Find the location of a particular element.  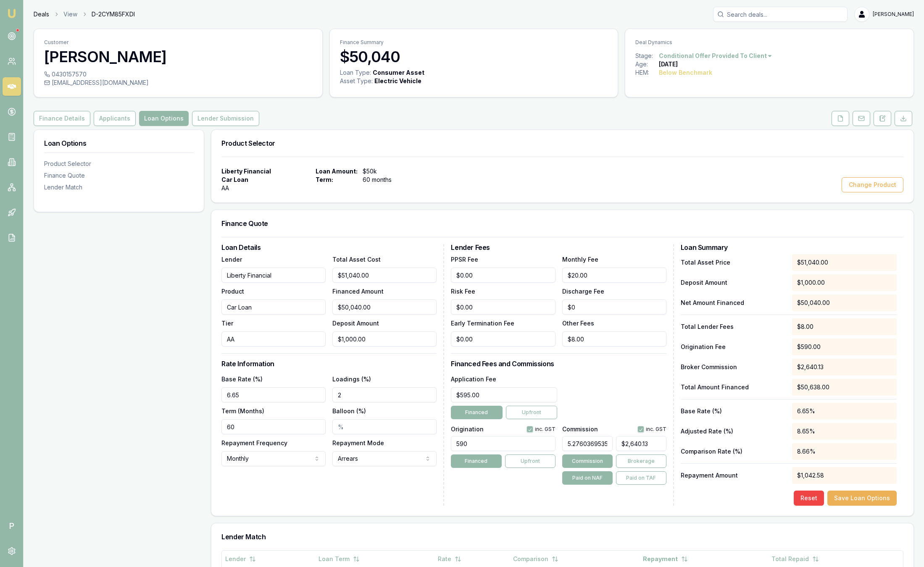

p: Origination Fee is located at coordinates (732, 347).